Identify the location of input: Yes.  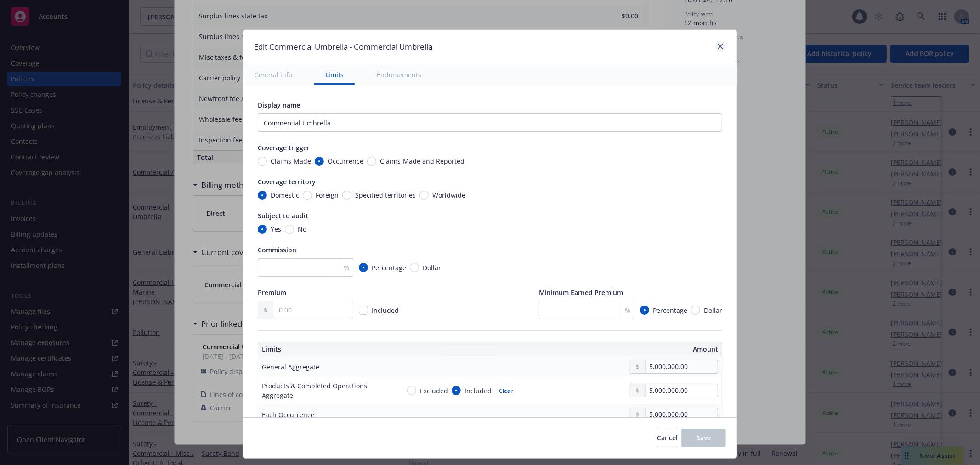
(263, 229).